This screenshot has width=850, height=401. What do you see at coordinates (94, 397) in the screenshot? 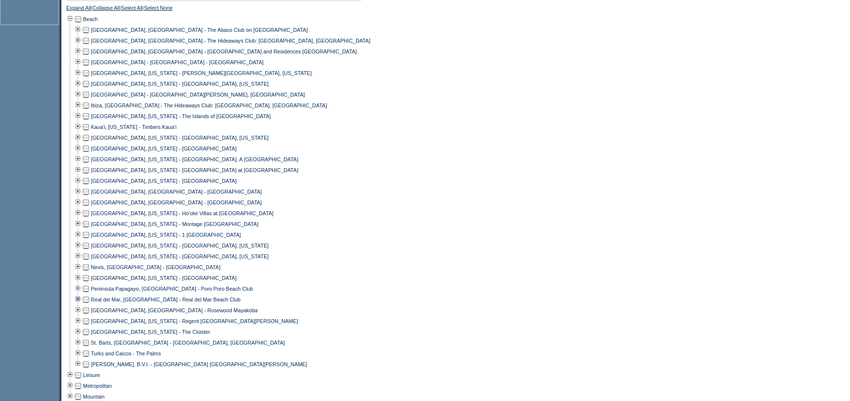
I see `a: Mountain` at bounding box center [94, 397].